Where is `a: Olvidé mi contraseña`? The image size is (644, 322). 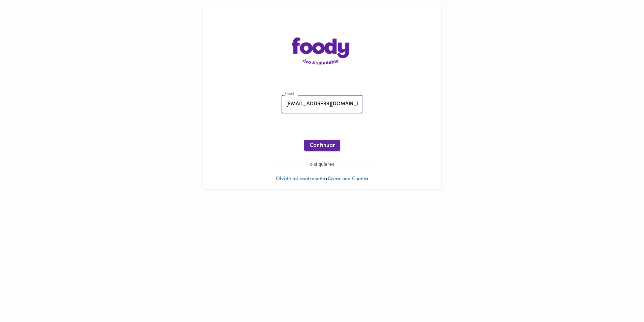 a: Olvidé mi contraseña is located at coordinates (300, 179).